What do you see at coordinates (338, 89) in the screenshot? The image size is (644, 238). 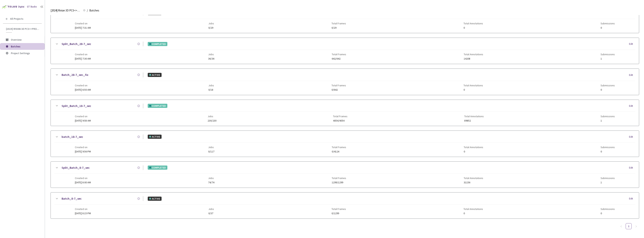 I see `span: 0/642` at bounding box center [338, 89].